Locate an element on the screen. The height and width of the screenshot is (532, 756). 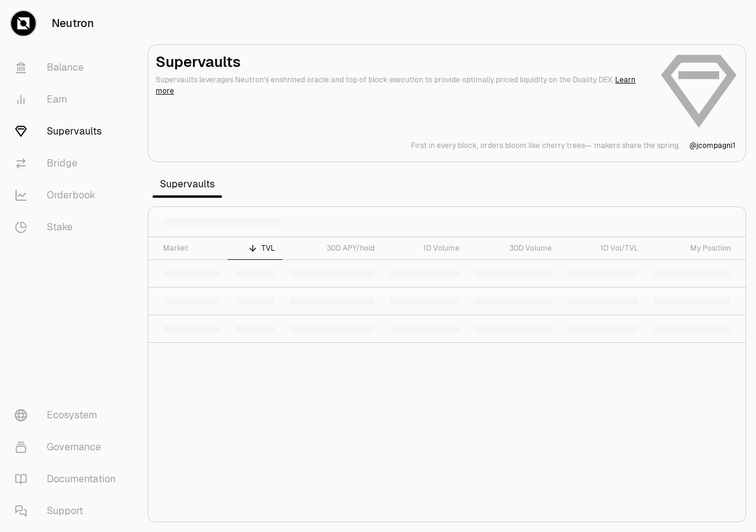
div: 30D Volume is located at coordinates (513, 248).